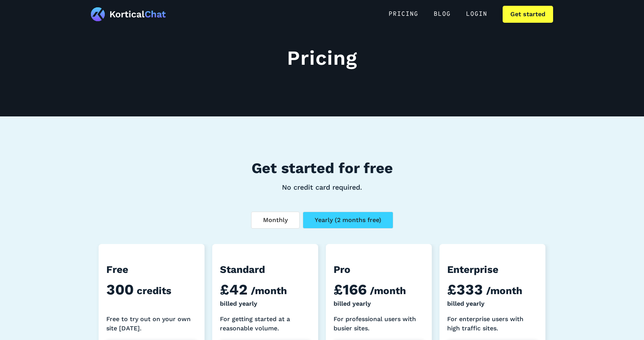  Describe the element at coordinates (322, 168) in the screenshot. I see `h2: Get started for free` at that location.